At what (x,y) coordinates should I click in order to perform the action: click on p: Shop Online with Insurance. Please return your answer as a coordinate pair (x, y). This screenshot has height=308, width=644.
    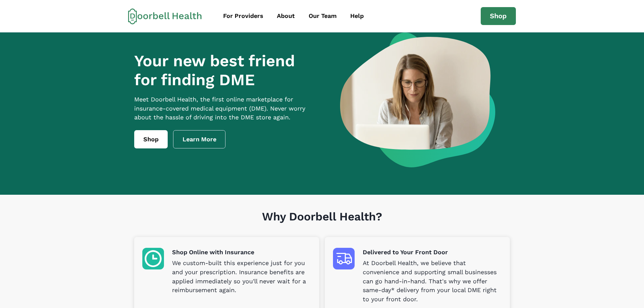
    Looking at the image, I should click on (242, 252).